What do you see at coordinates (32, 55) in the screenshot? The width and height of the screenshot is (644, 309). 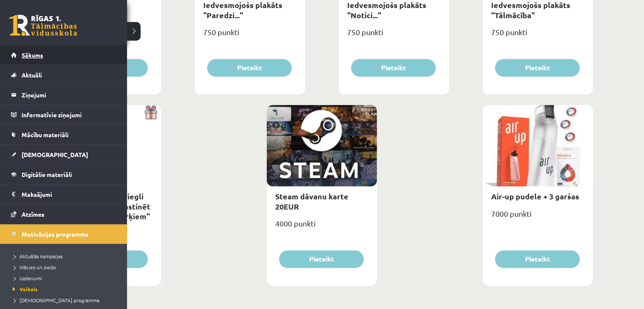 I see `span: Sākums` at bounding box center [32, 55].